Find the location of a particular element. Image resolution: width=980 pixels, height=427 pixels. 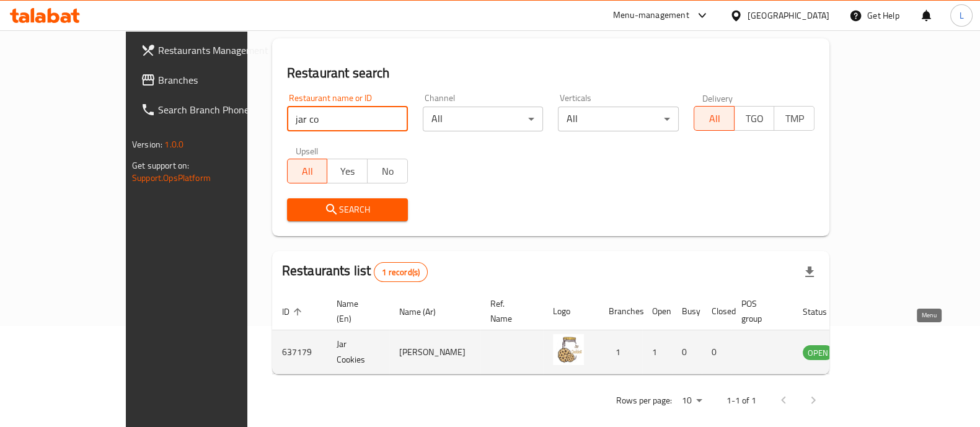

a: Restaurants Management is located at coordinates (210, 50).